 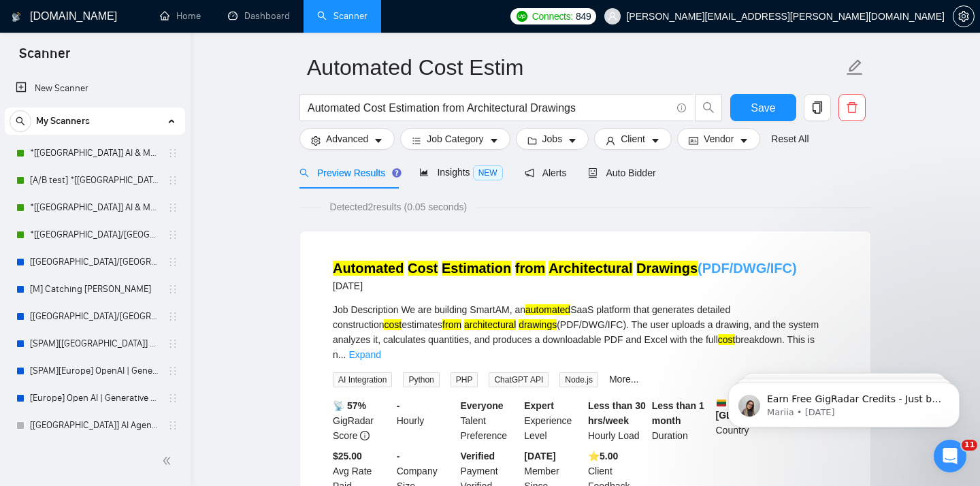 I want to click on span: folder, so click(x=532, y=140).